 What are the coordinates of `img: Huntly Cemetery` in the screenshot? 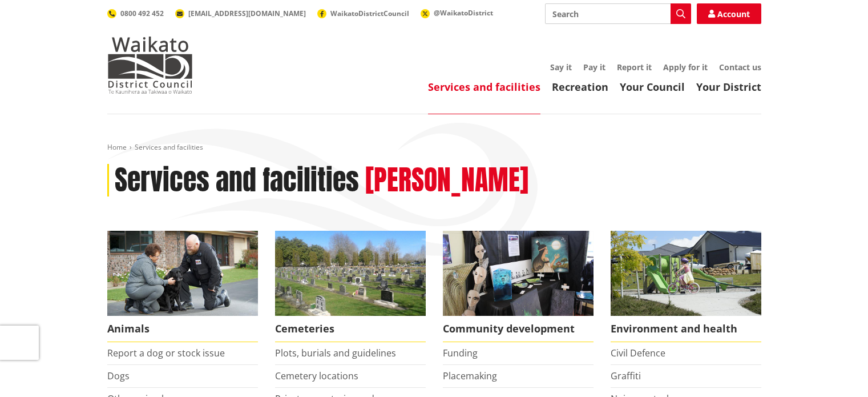 It's located at (351, 273).